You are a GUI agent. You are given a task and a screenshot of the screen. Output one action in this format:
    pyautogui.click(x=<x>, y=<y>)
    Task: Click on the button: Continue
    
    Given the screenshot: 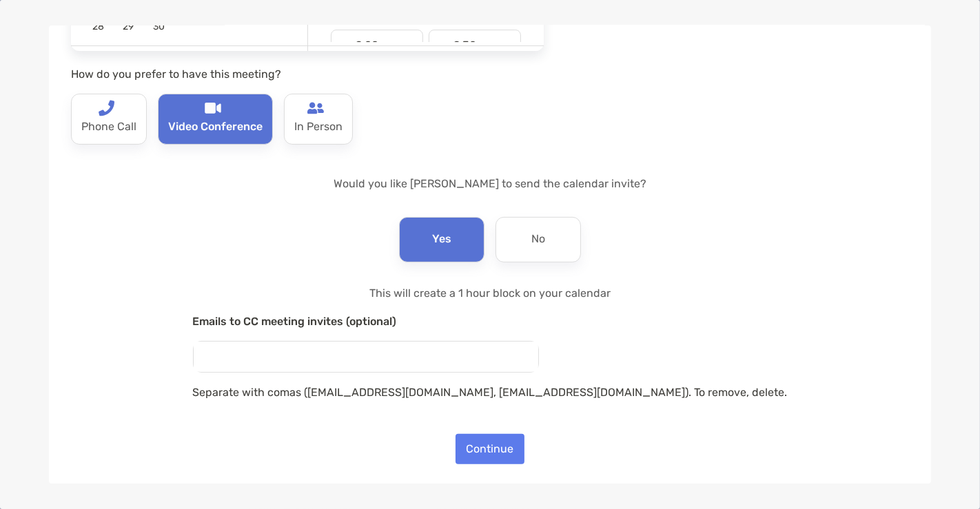 What is the action you would take?
    pyautogui.click(x=490, y=449)
    